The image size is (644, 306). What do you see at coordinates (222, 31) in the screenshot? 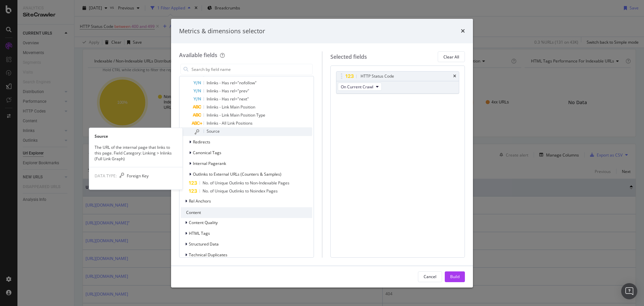
I see `div: Metrics & dimensions selector` at bounding box center [222, 31].